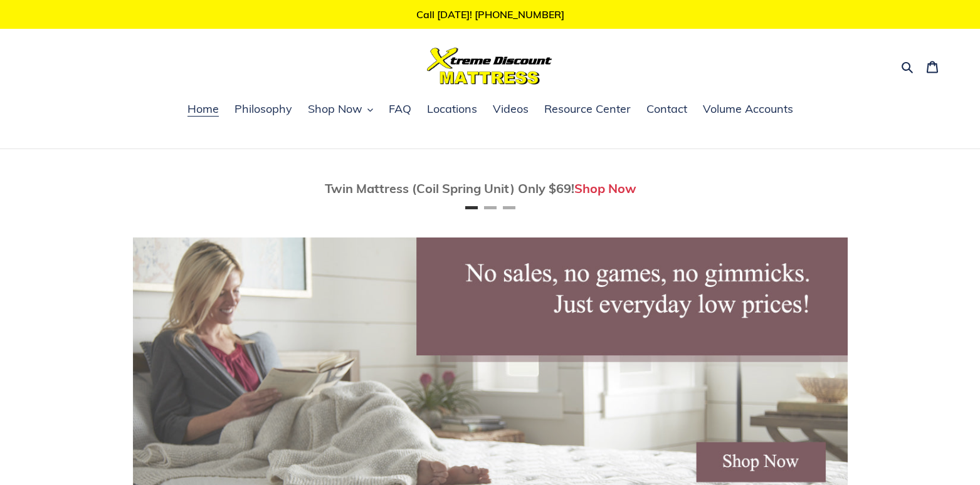 Image resolution: width=980 pixels, height=485 pixels. I want to click on span: Resource Center, so click(588, 109).